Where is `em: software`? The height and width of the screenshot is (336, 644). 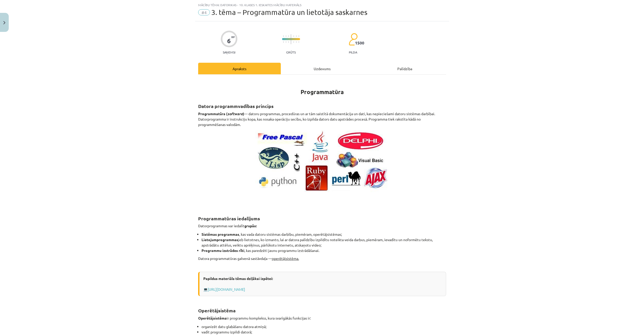 em: software is located at coordinates (235, 114).